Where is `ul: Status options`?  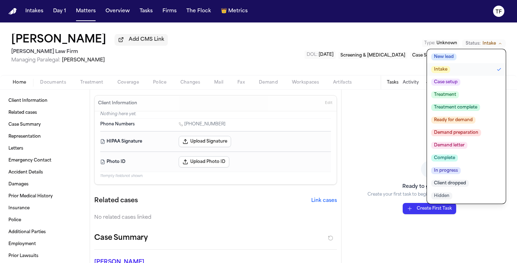
ul: Status options is located at coordinates (466, 127).